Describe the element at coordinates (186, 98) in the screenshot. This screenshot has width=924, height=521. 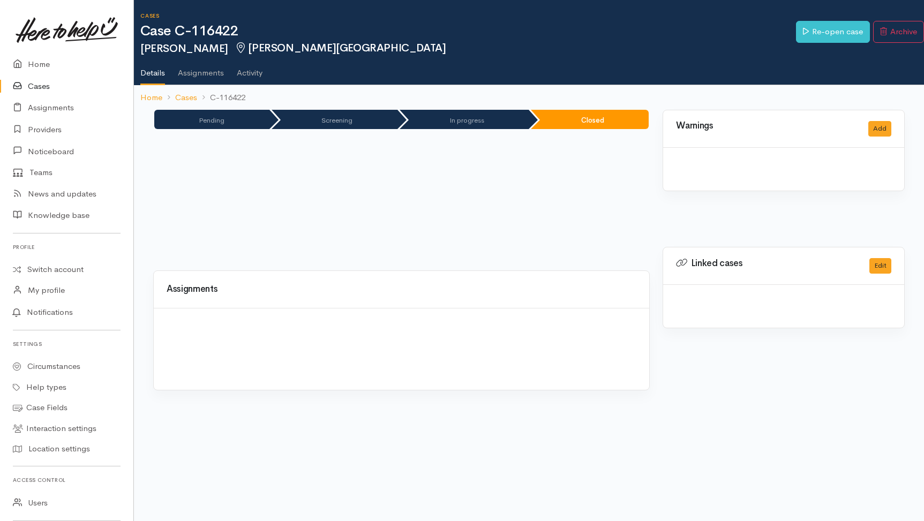
I see `a: Cases` at that location.